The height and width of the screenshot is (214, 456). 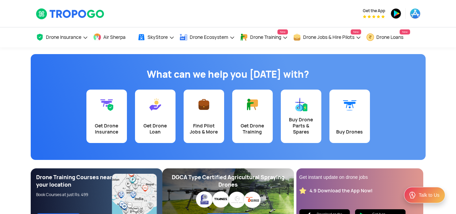 I want to click on div: Buy Drones, so click(x=349, y=132).